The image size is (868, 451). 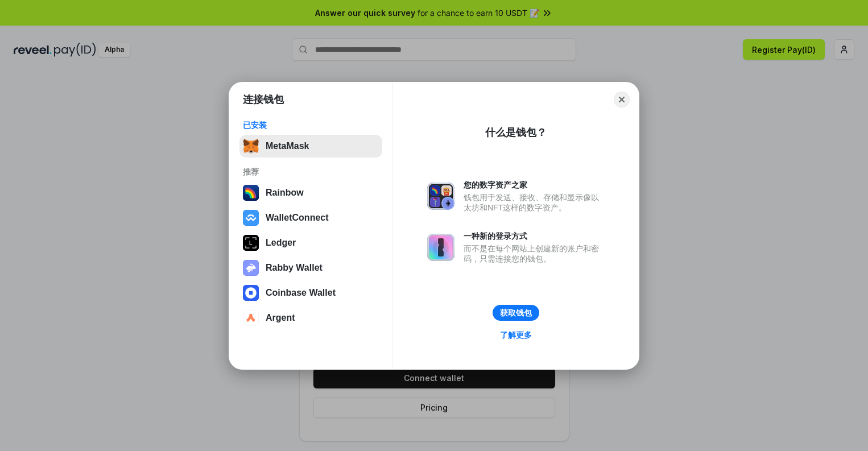 I want to click on img: svg+xml,%3Csvg%20xmlns%3D%22http%3A%2F%2Fwww.w3.org%2F2000%2Fsvg%22%20width%3D%2228%22%20height%3..., so click(x=251, y=243).